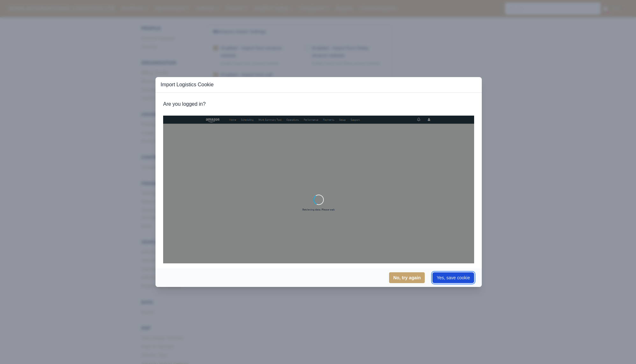 The height and width of the screenshot is (364, 636). I want to click on button: No, try again, so click(407, 278).